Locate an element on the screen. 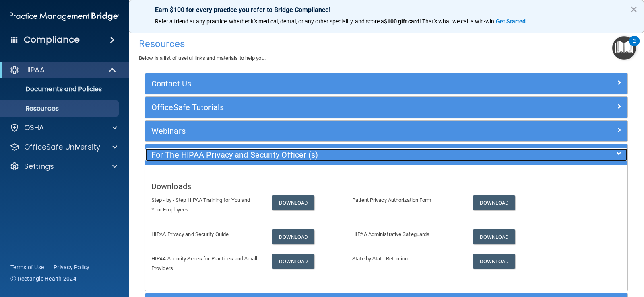 Image resolution: width=644 pixels, height=297 pixels. span: Ⓒ Rectangle Health 2024 is located at coordinates (43, 279).